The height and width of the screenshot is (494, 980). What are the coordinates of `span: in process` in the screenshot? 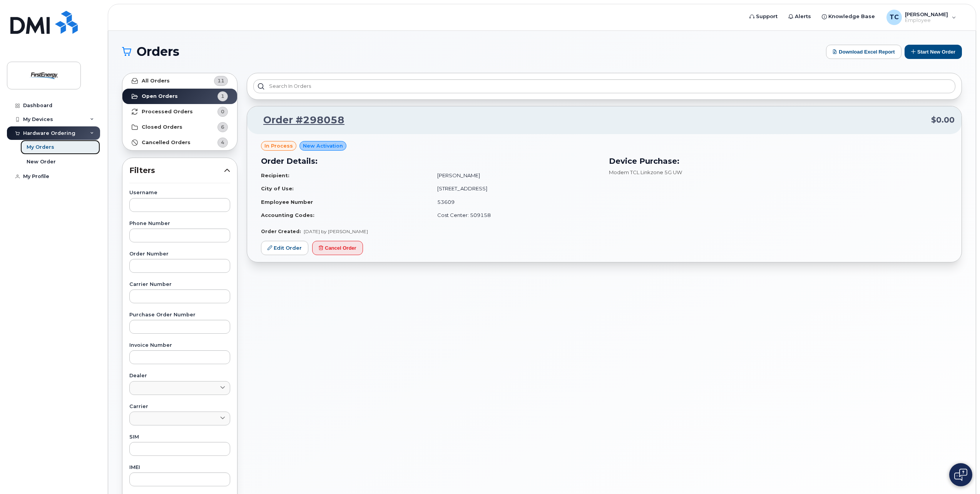 It's located at (278, 145).